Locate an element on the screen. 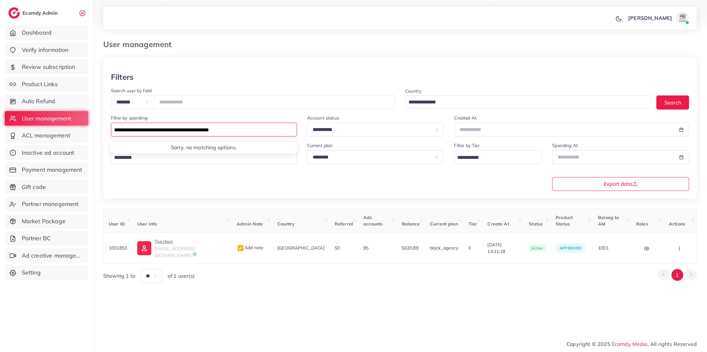  a: logoEcomdy Admin is located at coordinates (34, 13).